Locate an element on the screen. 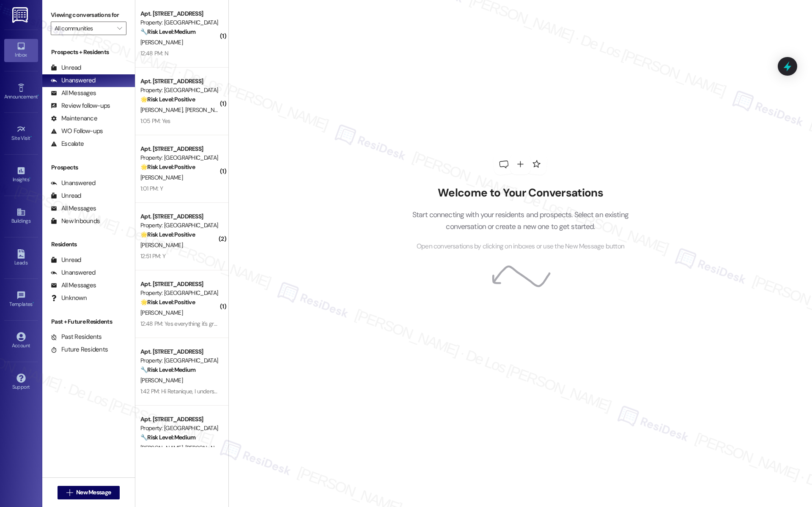 This screenshot has width=812, height=507. span: New Message is located at coordinates (94, 492).